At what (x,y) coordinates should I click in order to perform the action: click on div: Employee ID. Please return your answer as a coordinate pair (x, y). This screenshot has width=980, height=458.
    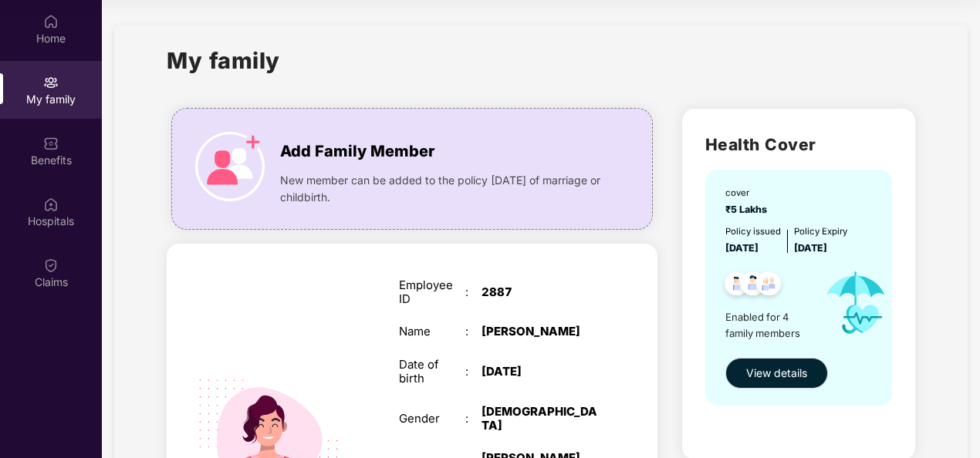
    Looking at the image, I should click on (432, 292).